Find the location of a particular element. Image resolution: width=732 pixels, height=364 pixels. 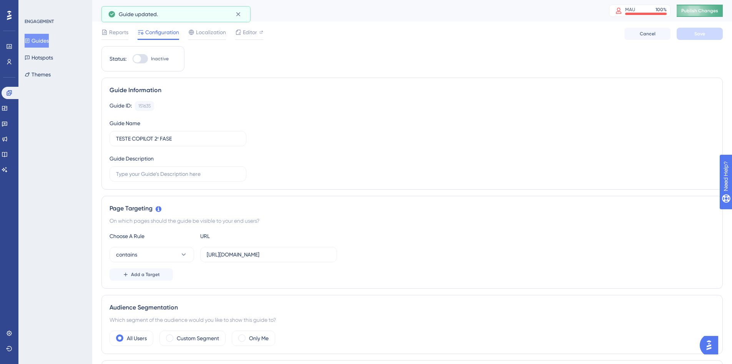

span: Save is located at coordinates (699, 34).